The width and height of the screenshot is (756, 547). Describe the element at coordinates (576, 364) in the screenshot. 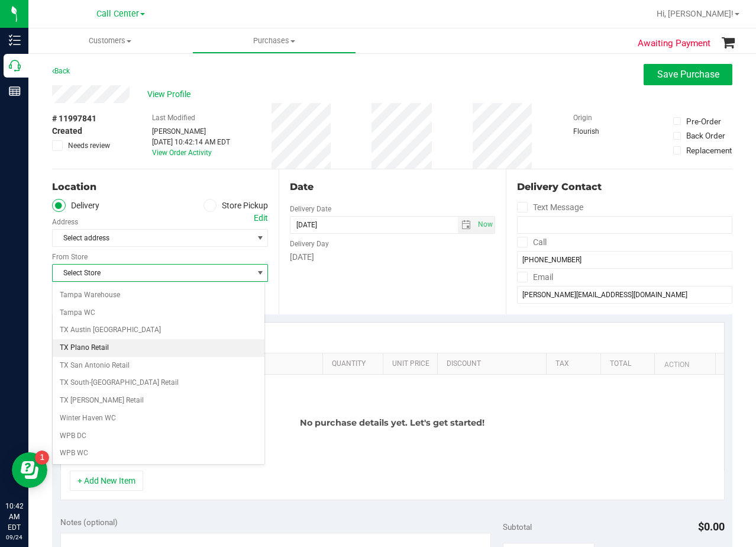

I see `a: Tax` at that location.